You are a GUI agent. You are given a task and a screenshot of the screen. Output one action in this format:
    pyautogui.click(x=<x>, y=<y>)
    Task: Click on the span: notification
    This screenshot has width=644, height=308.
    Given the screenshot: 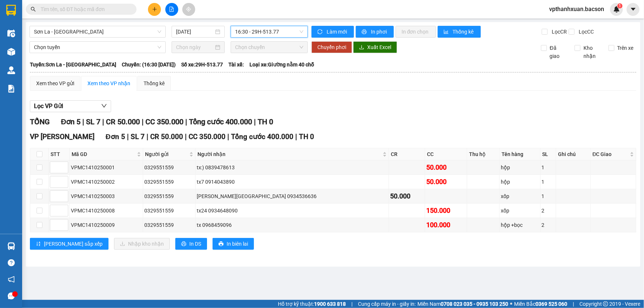 What is the action you would take?
    pyautogui.click(x=11, y=279)
    